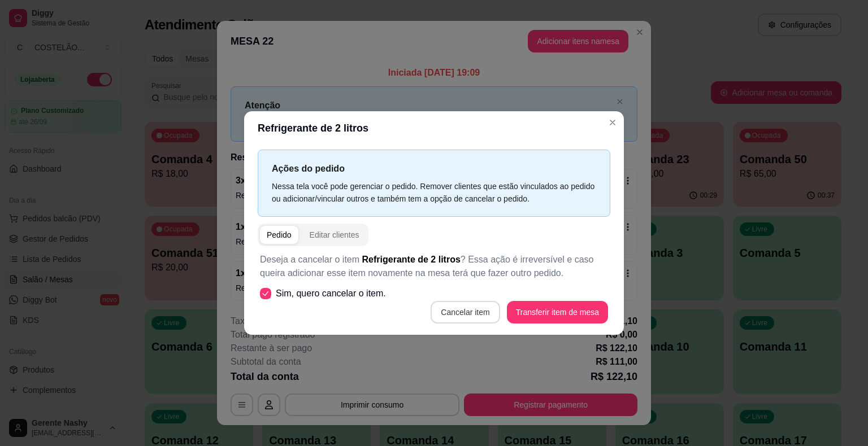 This screenshot has height=446, width=868. What do you see at coordinates (612, 122) in the screenshot?
I see `button: Close` at bounding box center [612, 122].